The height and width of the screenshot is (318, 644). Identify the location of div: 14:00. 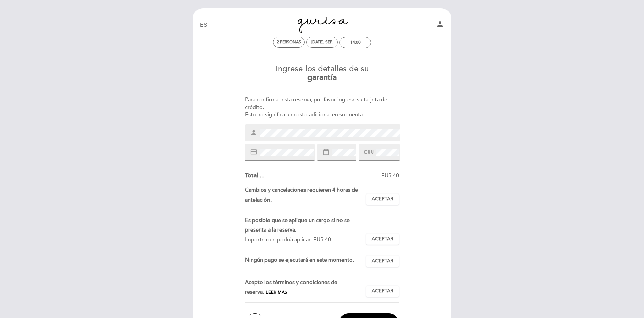
(356, 42).